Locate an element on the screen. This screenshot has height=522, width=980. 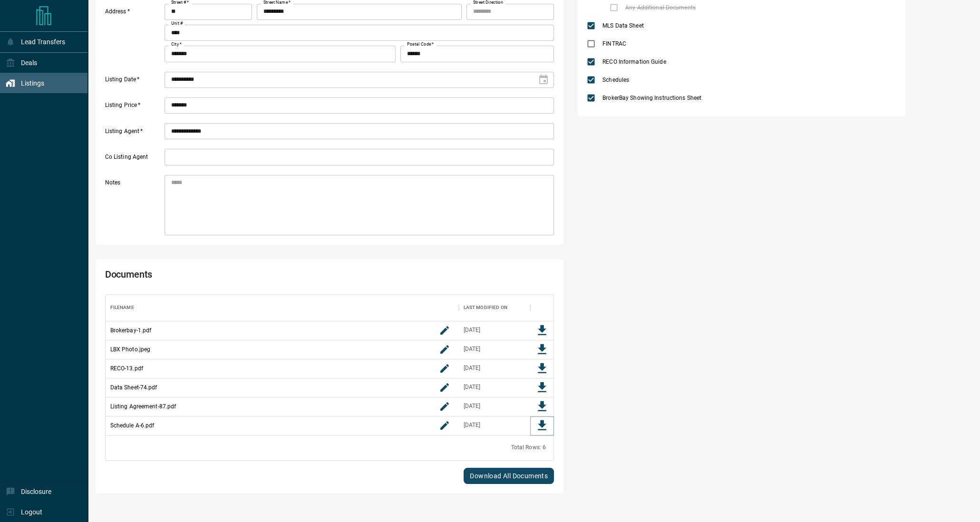
label: Co Listing Agent is located at coordinates (133, 159).